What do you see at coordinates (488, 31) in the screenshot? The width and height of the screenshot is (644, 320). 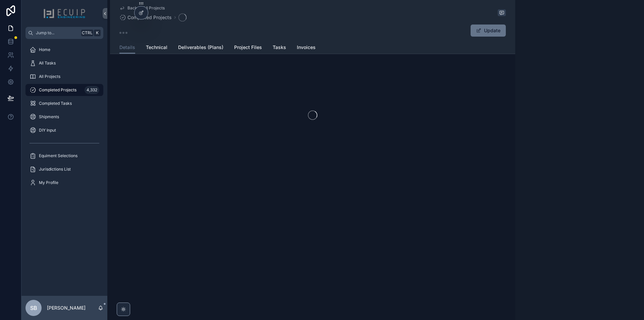 I see `button: Update` at bounding box center [488, 31].